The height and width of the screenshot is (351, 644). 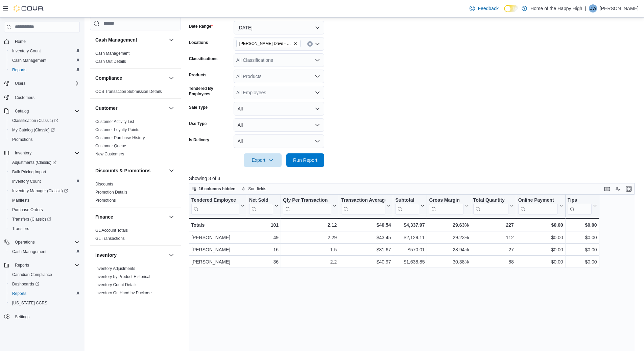 I want to click on span: Adjustments (Classic), so click(x=34, y=163).